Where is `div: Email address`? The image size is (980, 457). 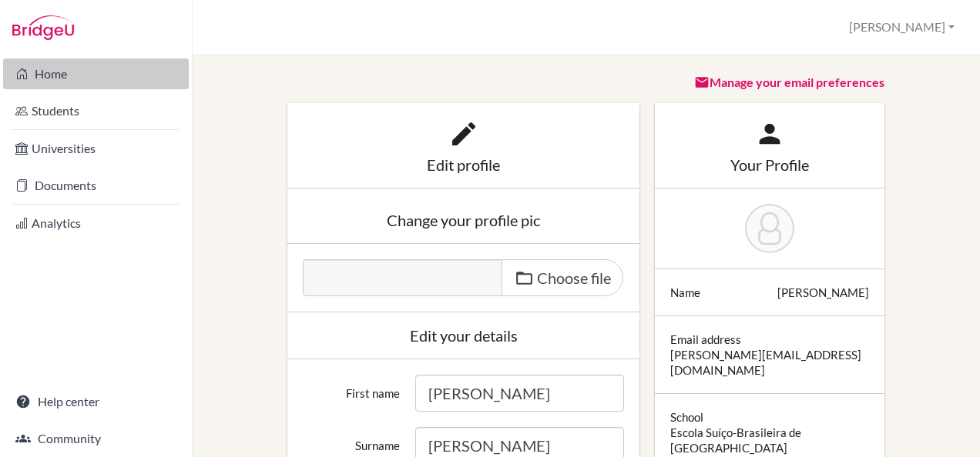
div: Email address is located at coordinates (706, 339).